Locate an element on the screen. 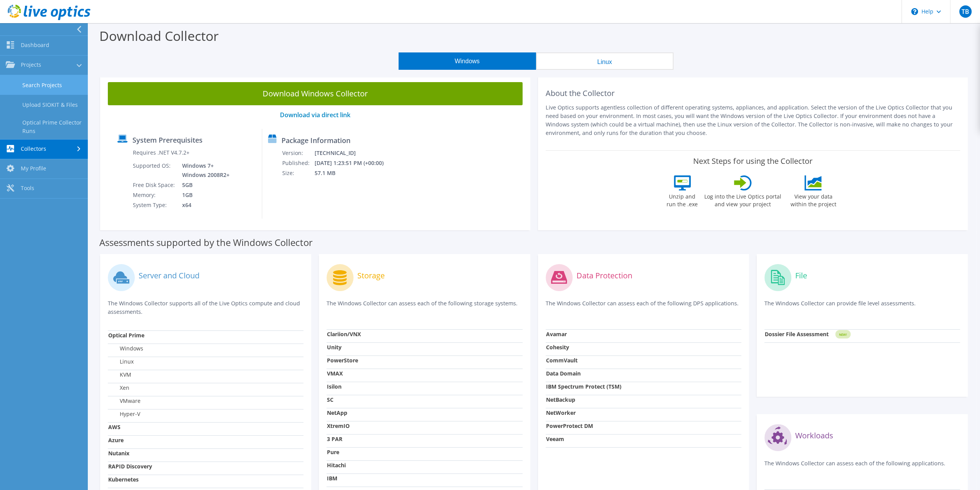 The height and width of the screenshot is (490, 980). strong: IBM Spectrum Protect (TSM) is located at coordinates (584, 386).